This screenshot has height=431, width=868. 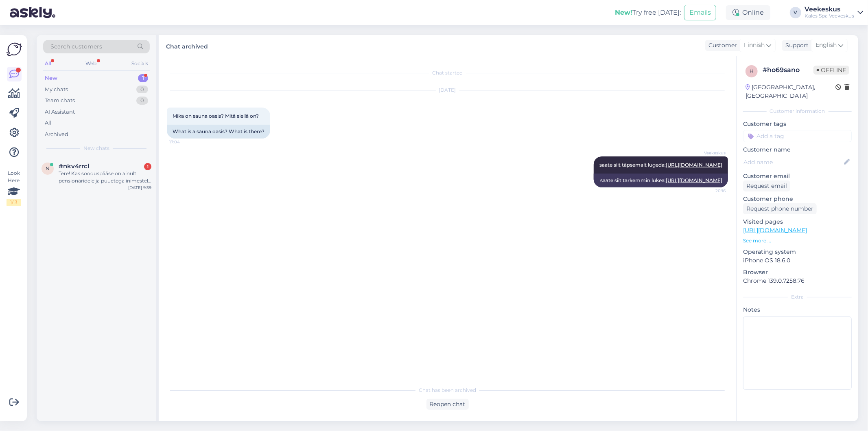 I want to click on p: Customer email, so click(x=797, y=176).